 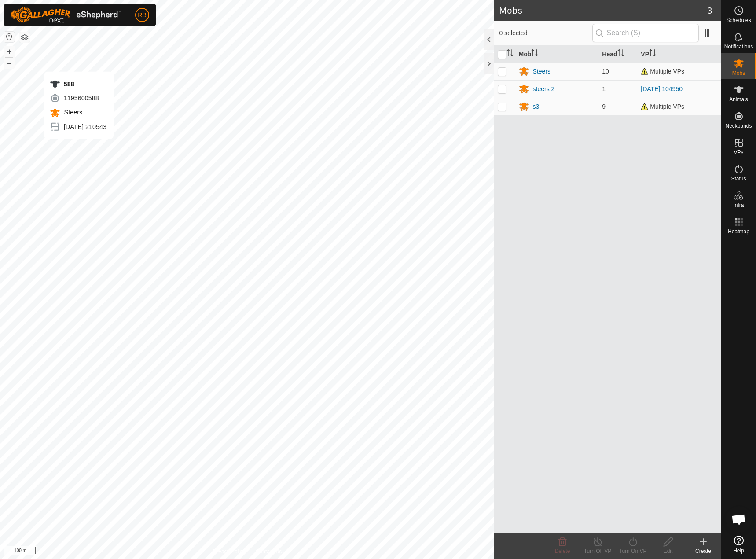 I want to click on a: Contact Us, so click(x=268, y=552).